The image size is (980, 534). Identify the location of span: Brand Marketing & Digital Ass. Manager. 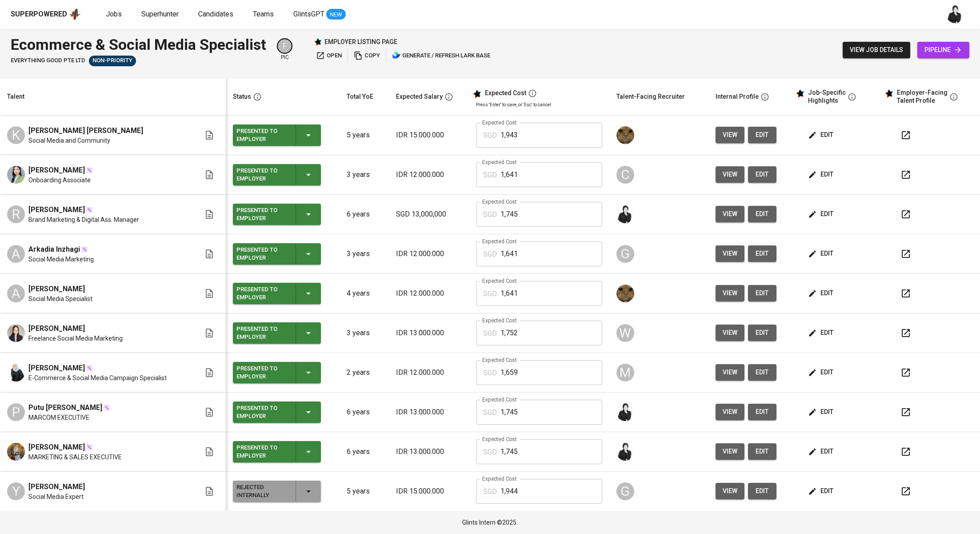
(83, 220).